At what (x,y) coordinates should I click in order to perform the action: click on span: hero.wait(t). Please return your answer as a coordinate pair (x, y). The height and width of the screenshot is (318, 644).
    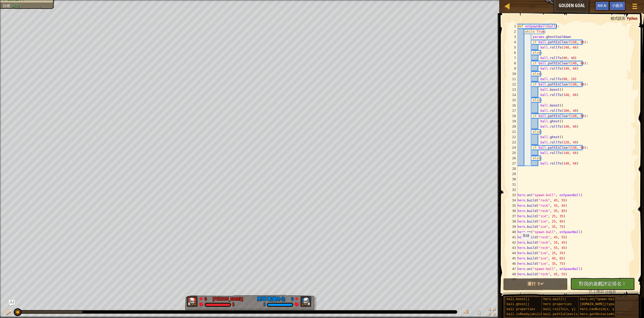
    Looking at the image, I should click on (555, 300).